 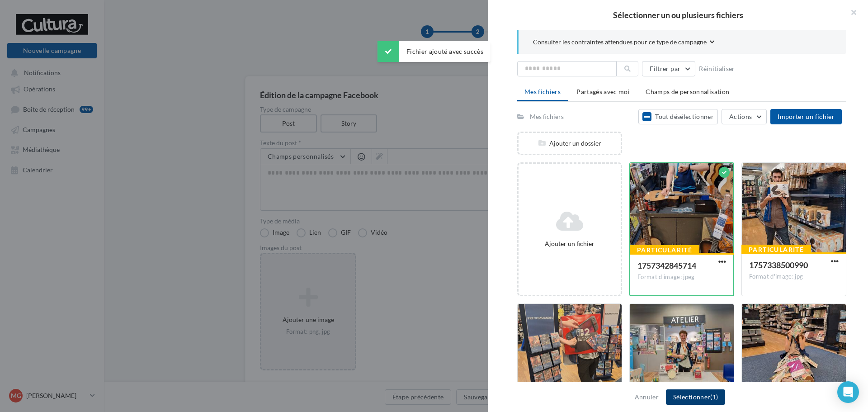 I want to click on button: Consulter les contraintes attendues pour ce type de campagne, so click(x=624, y=43).